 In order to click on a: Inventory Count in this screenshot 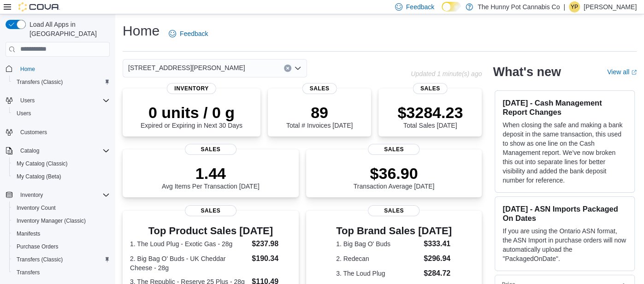, I will do `click(36, 208)`.